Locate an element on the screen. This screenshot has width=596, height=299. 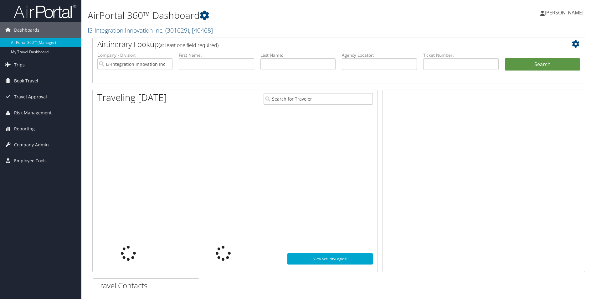
label: First Name: is located at coordinates (216, 55).